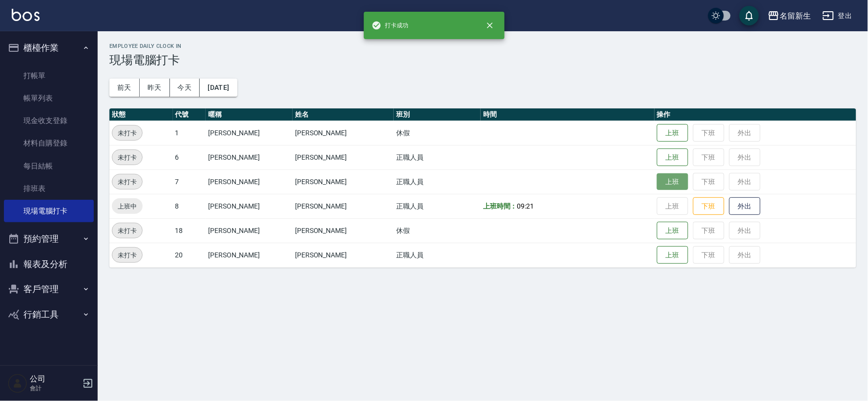 The width and height of the screenshot is (868, 401). What do you see at coordinates (795, 16) in the screenshot?
I see `div: 名留新生` at bounding box center [795, 16].